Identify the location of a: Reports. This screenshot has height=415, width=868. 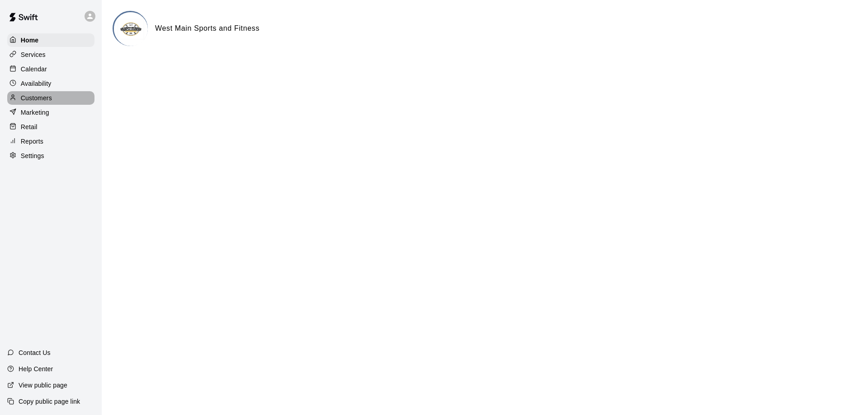
(50, 142).